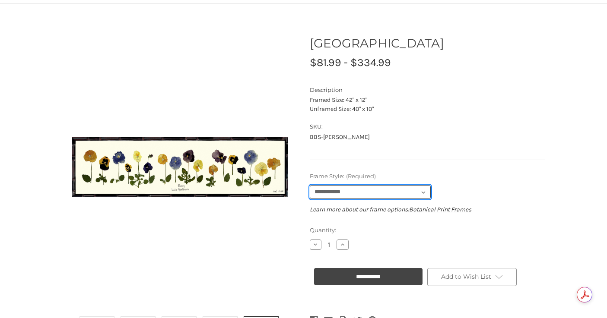  Describe the element at coordinates (427, 209) in the screenshot. I see `p: Learn more about our frame options:` at that location.